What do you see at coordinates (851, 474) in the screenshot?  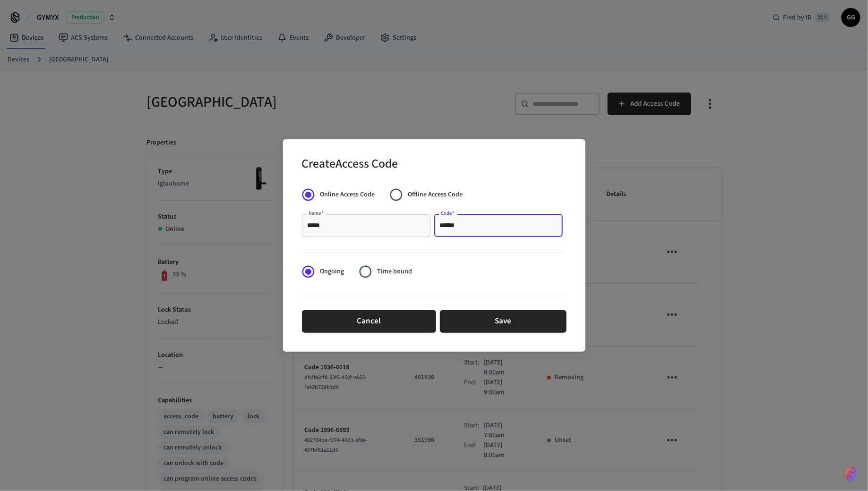 I see `img: SeamLogoGradient.69752ec5.svg` at bounding box center [851, 474].